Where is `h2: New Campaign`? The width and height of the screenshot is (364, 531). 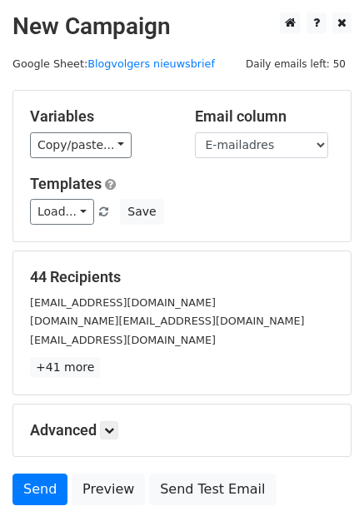 h2: New Campaign is located at coordinates (182, 27).